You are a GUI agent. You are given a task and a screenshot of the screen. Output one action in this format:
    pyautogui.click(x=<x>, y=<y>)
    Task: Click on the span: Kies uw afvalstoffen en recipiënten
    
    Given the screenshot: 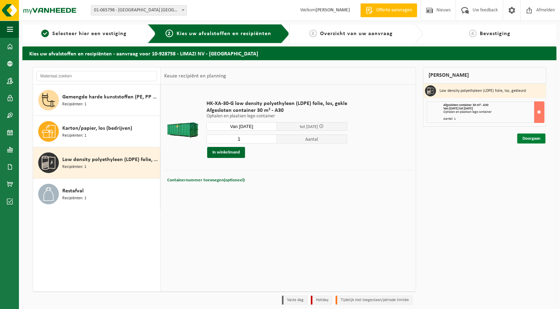 What is the action you would take?
    pyautogui.click(x=224, y=34)
    